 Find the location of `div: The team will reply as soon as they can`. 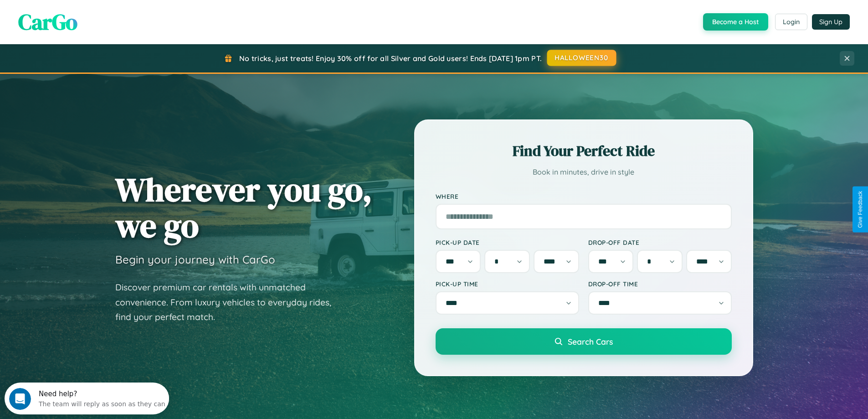

div: The team will reply as soon as they can is located at coordinates (97, 20).